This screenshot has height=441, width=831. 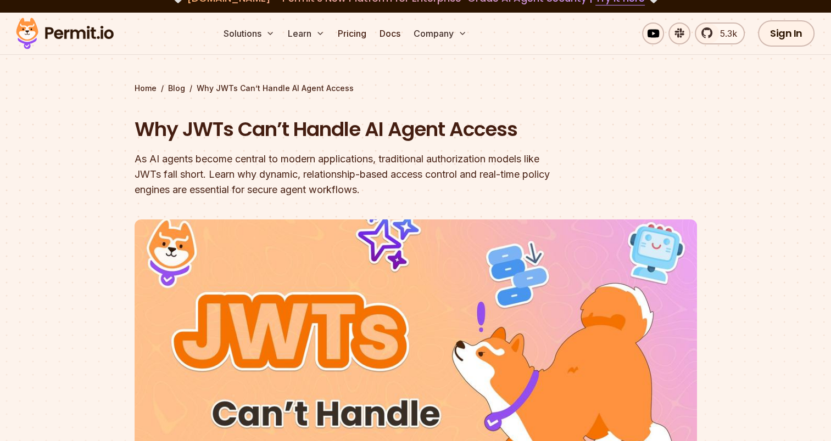 I want to click on button: Learn, so click(x=306, y=33).